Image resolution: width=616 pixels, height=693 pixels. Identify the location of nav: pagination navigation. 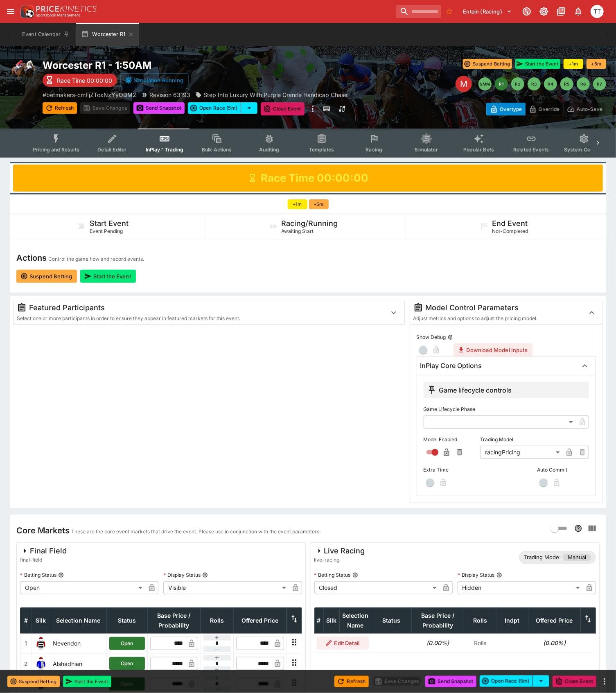
(542, 84).